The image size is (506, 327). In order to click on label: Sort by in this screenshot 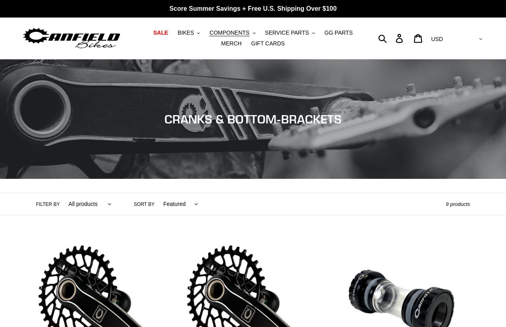, I will do `click(144, 204)`.